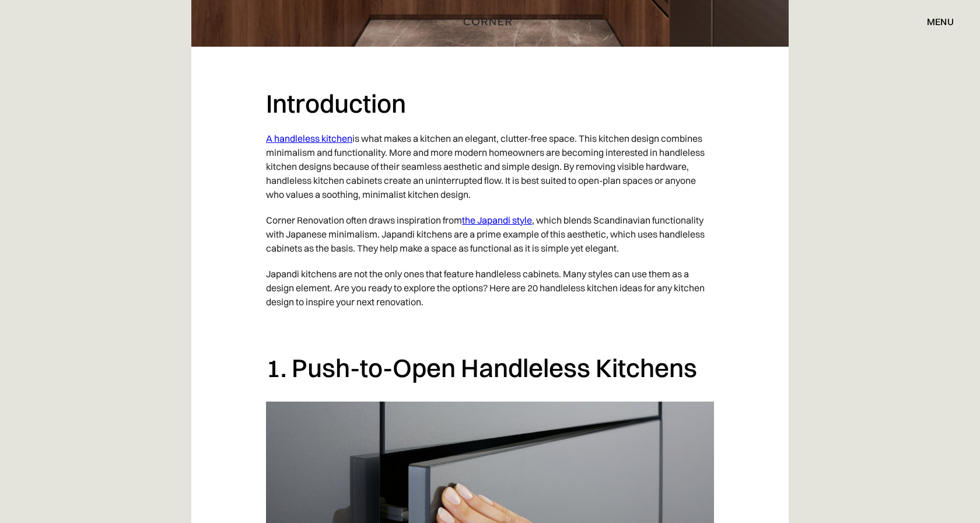 This screenshot has height=523, width=980. Describe the element at coordinates (490, 368) in the screenshot. I see `h2: 1. Push-to-Open Handleless Kitchens` at that location.